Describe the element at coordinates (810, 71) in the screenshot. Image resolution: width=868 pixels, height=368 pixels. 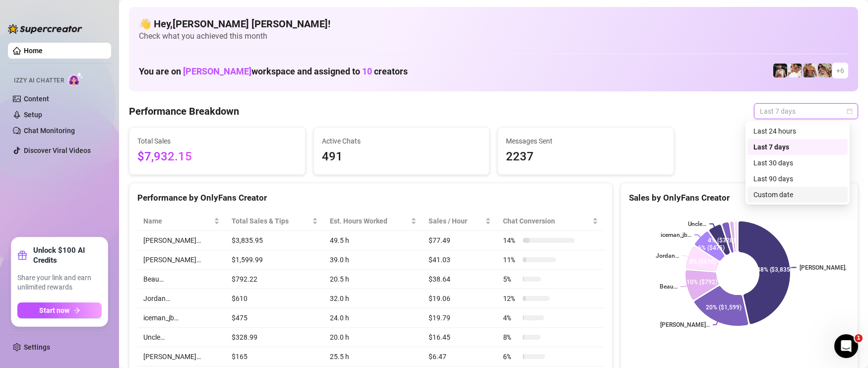
I see `img: David` at that location.